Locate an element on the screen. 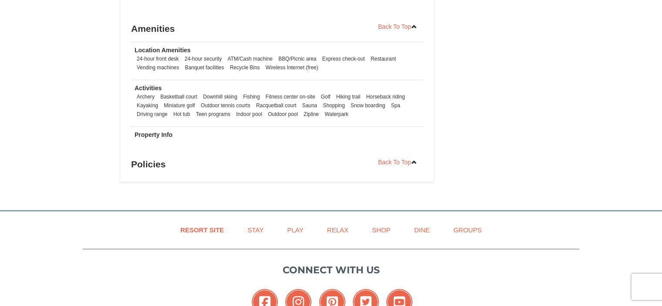 Image resolution: width=662 pixels, height=306 pixels. li: Teen programs is located at coordinates (213, 114).